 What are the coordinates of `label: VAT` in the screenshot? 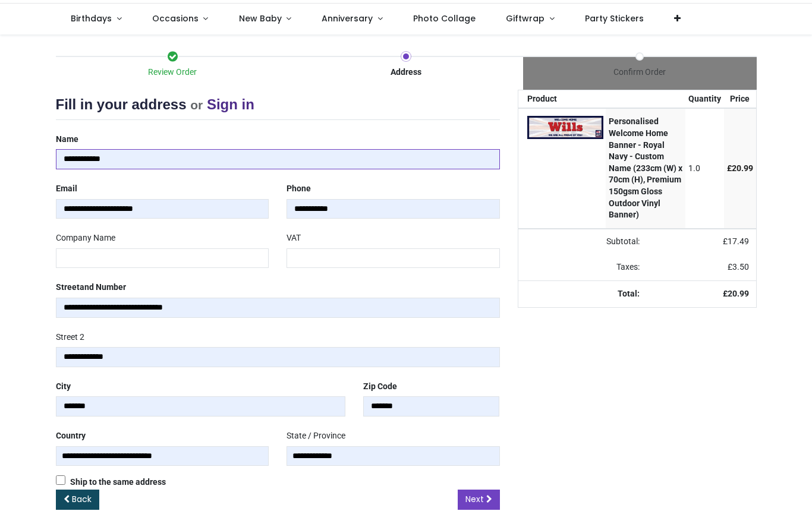 It's located at (294, 239).